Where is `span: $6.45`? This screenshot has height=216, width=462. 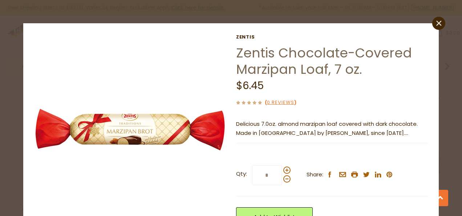
span: $6.45 is located at coordinates (250, 85).